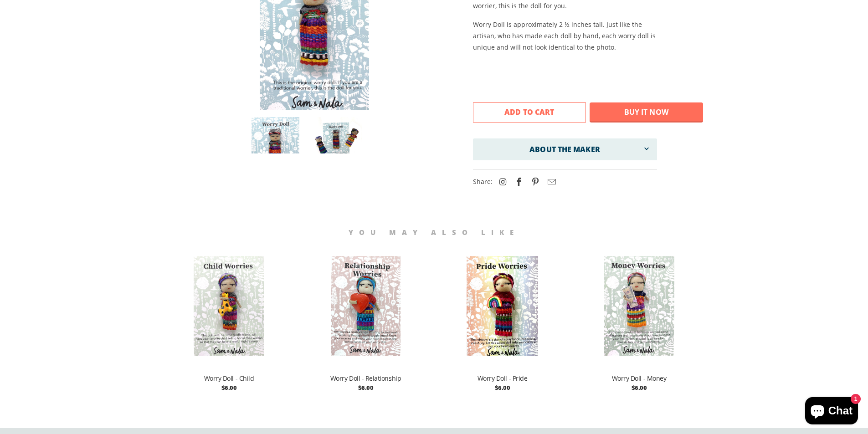  Describe the element at coordinates (502, 182) in the screenshot. I see `a: Sam & Nala on Instagram` at that location.